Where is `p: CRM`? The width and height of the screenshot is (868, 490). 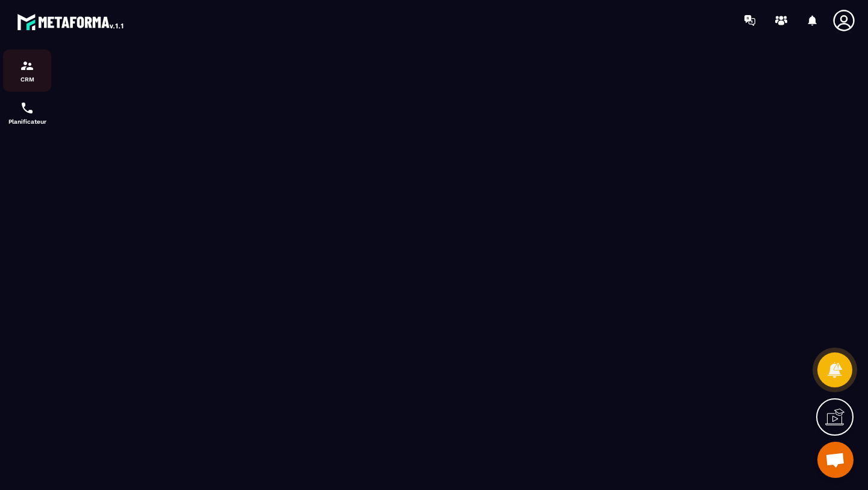 p: CRM is located at coordinates (28, 79).